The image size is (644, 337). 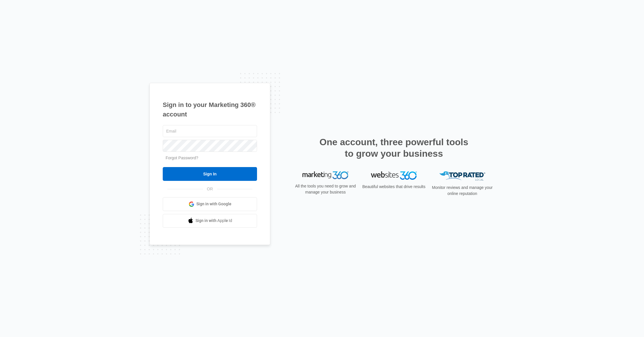 I want to click on p: All the tools you need to grow and manage your business, so click(x=326, y=189).